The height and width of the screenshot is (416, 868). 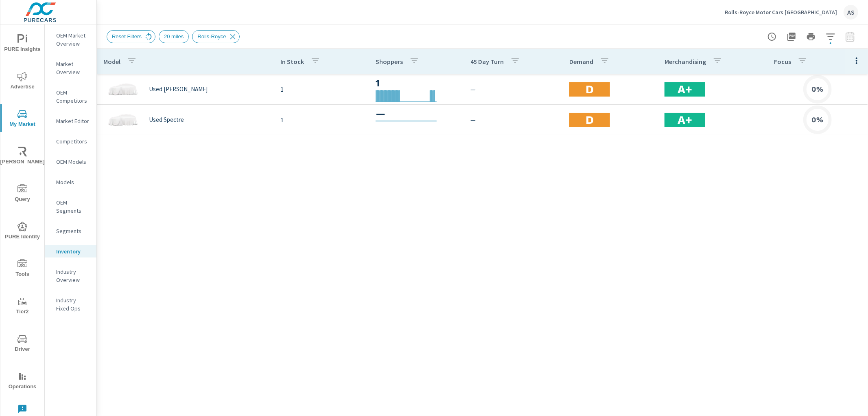 I want to click on div: Rolls-Royce, so click(x=215, y=37).